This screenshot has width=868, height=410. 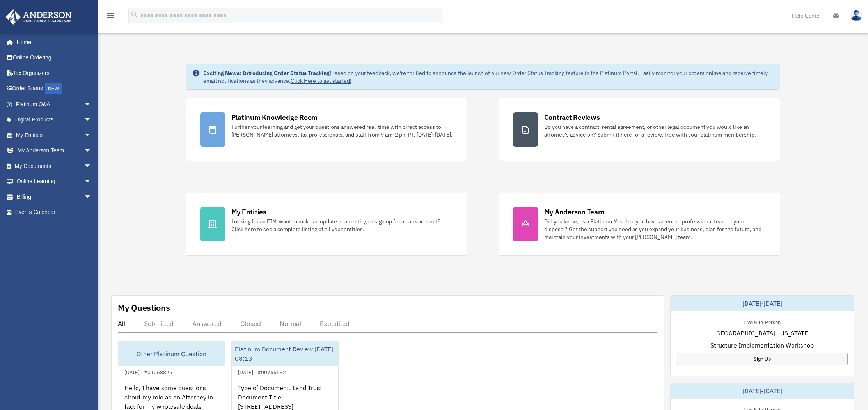 I want to click on a: Click Here to get started!, so click(x=321, y=81).